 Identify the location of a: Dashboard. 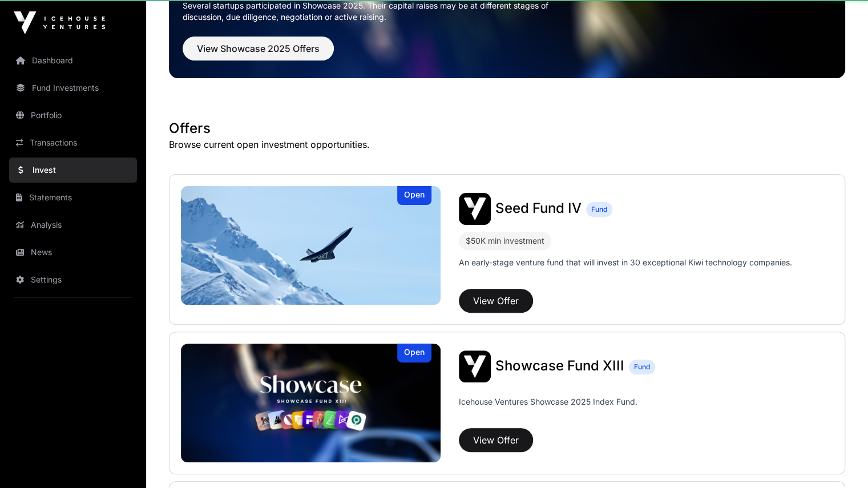
(73, 60).